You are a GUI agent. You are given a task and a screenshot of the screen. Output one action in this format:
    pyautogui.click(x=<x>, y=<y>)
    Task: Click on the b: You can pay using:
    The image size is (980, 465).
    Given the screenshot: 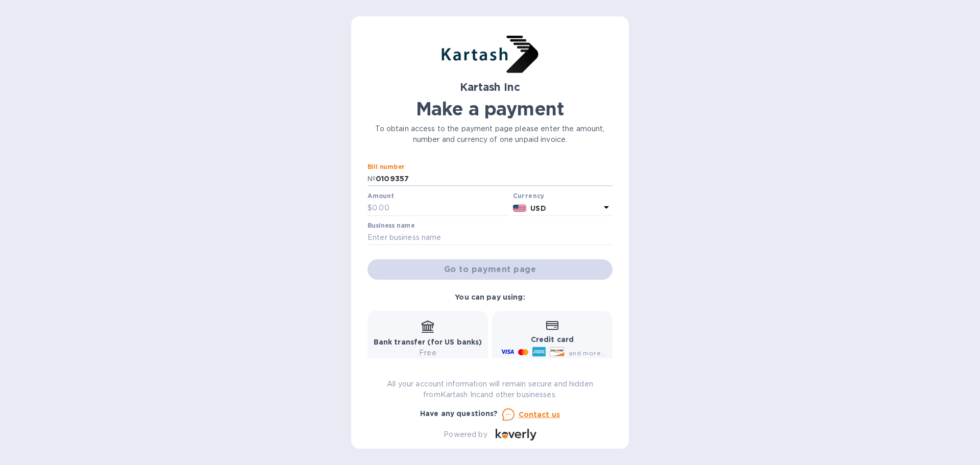 What is the action you would take?
    pyautogui.click(x=489, y=297)
    